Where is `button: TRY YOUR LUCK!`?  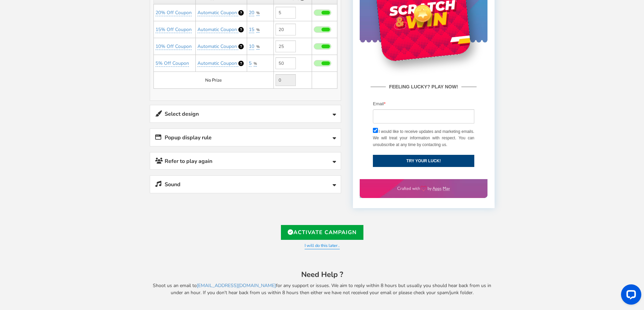 button: TRY YOUR LUCK! is located at coordinates (64, 221).